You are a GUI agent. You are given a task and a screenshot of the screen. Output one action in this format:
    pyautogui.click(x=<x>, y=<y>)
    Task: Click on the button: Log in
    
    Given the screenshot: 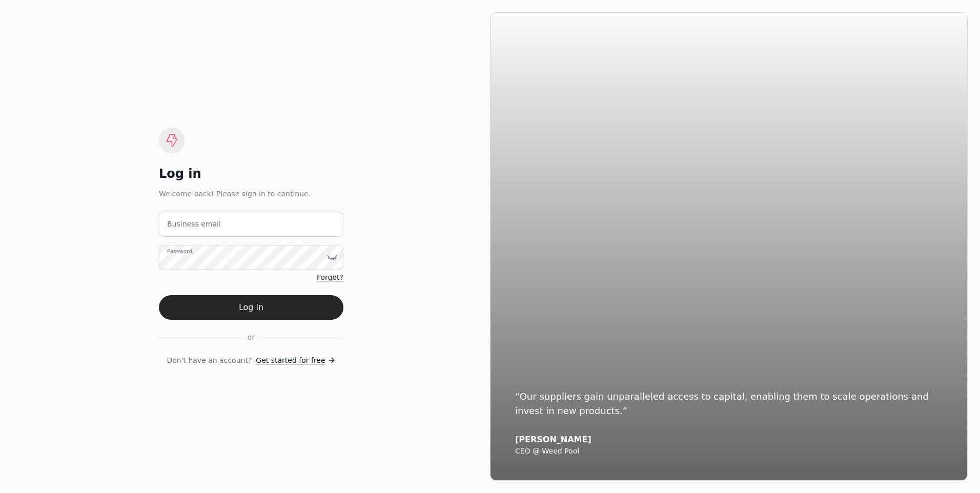 What is the action you would take?
    pyautogui.click(x=251, y=308)
    